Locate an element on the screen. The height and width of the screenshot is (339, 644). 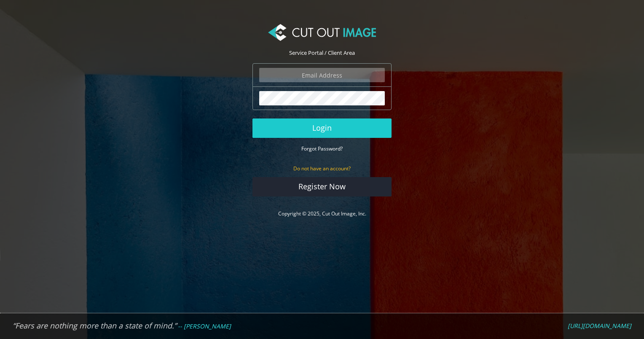
button: Login is located at coordinates (322, 128).